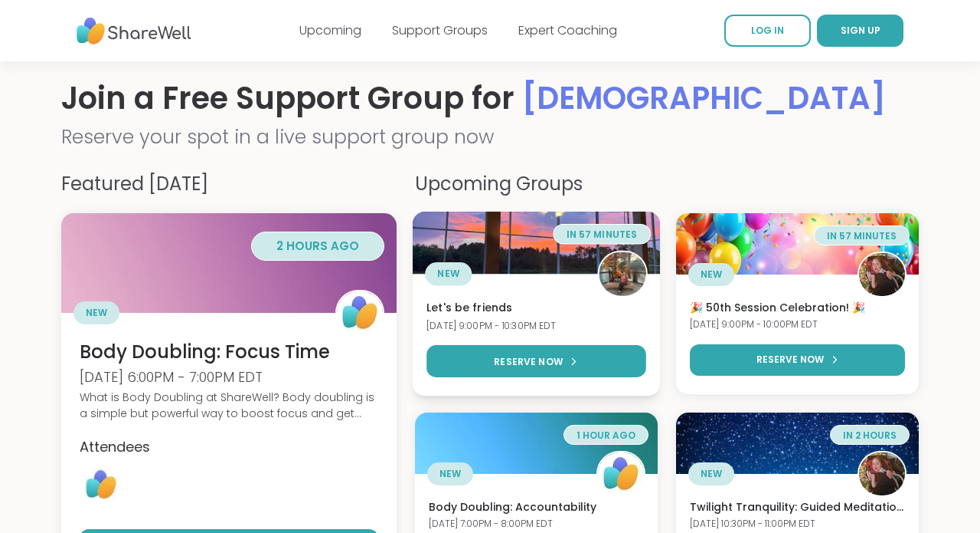 This screenshot has width=980, height=533. I want to click on h3: Twilight Tranquility: Guided Meditations, so click(797, 507).